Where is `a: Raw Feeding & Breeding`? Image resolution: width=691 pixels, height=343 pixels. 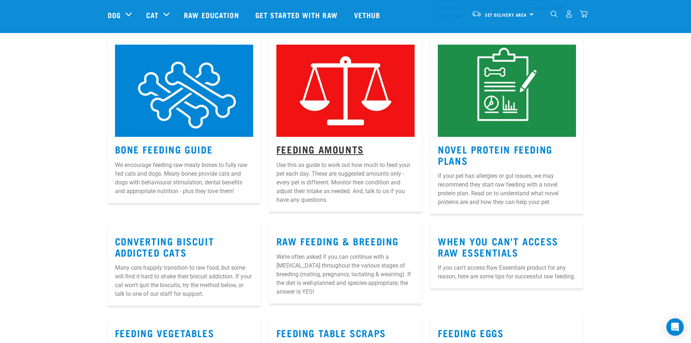 a: Raw Feeding & Breeding is located at coordinates (337, 240).